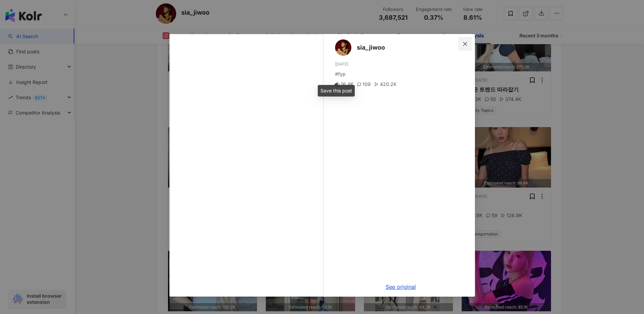  What do you see at coordinates (336, 91) in the screenshot?
I see `div: Save this post` at bounding box center [336, 91].